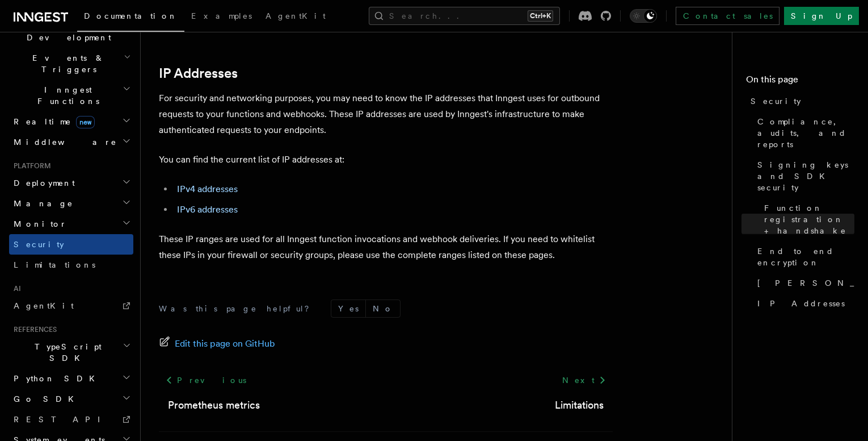 The width and height of the screenshot is (868, 441). I want to click on button: Deployment, so click(71, 182).